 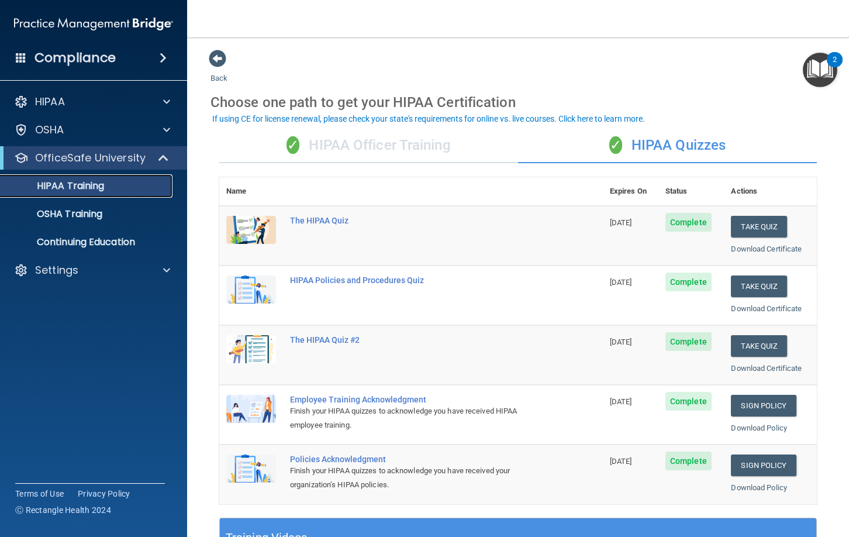 What do you see at coordinates (50, 102) in the screenshot?
I see `p: HIPAA` at bounding box center [50, 102].